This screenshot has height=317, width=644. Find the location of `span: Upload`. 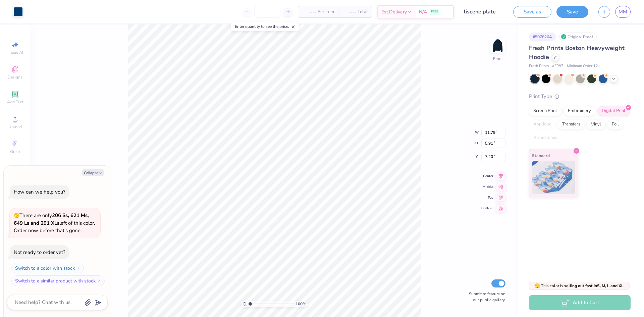

span: Upload is located at coordinates (15, 127).